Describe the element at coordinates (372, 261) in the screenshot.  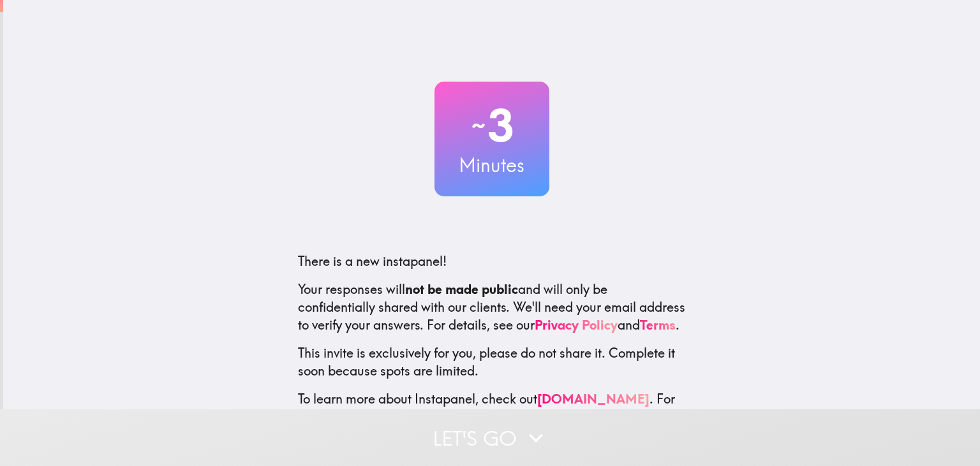
I see `span: There is a new instapanel!` at that location.